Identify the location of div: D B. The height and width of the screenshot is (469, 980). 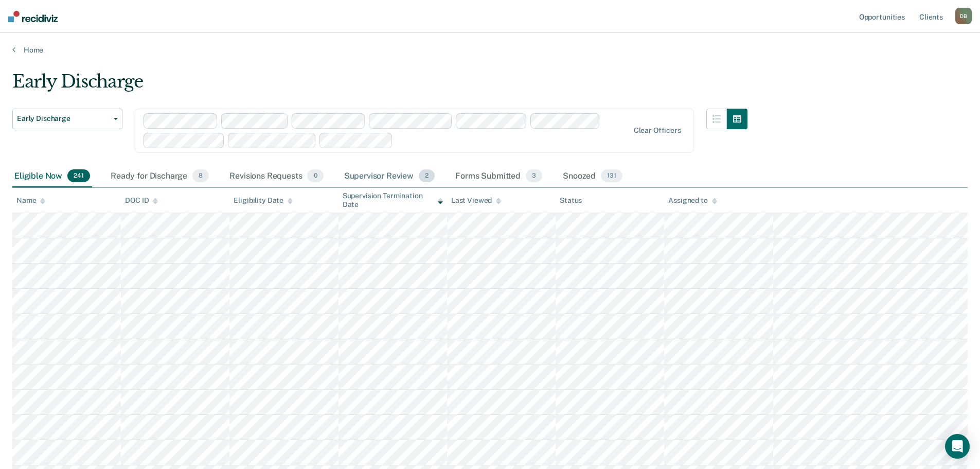
(964, 16).